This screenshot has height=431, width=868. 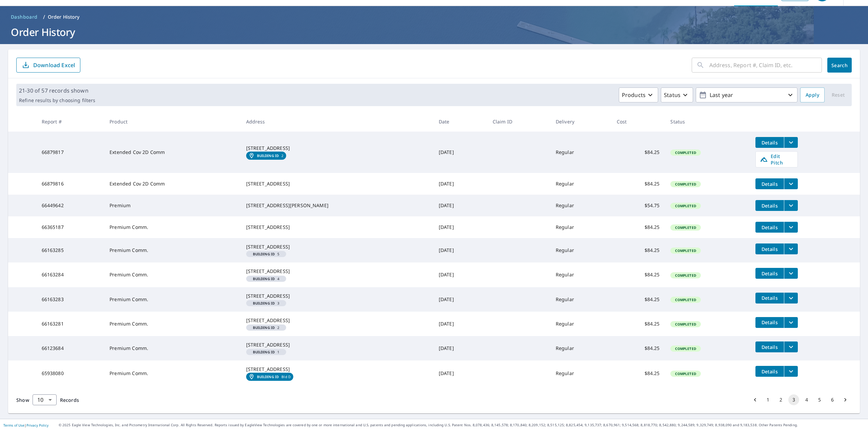 I want to click on button: filesDropdownBtn-66163285, so click(x=791, y=249).